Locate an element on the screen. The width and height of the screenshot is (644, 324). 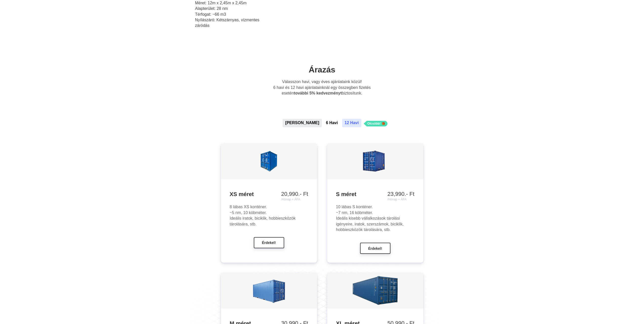
b: további 5% kedvezményt is located at coordinates (318, 93).